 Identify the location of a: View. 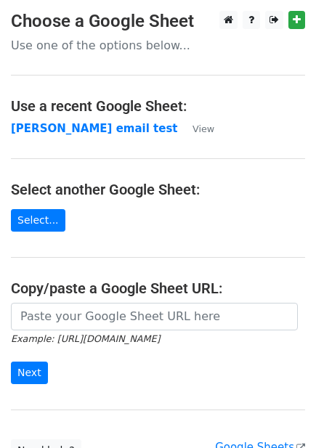
(196, 128).